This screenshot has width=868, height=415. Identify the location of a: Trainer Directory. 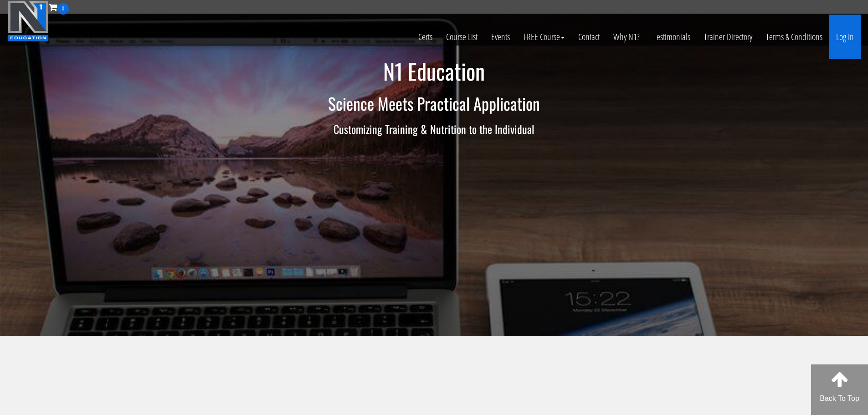
(728, 37).